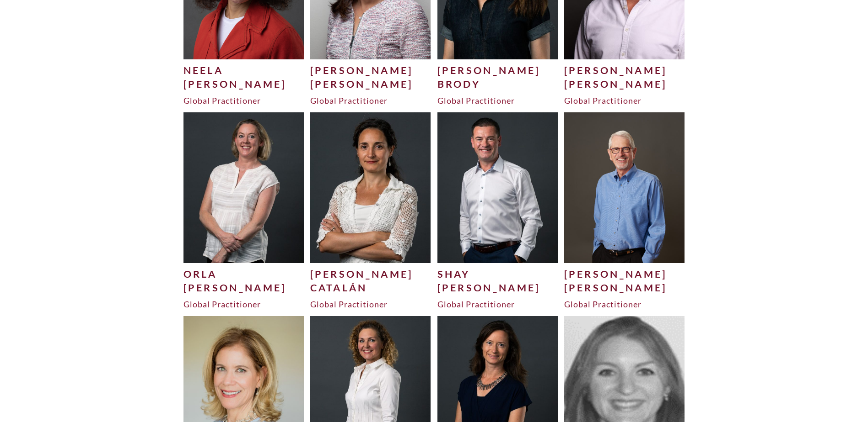 This screenshot has height=422, width=868. Describe the element at coordinates (624, 187) in the screenshot. I see `img: George-Clark-1-500x625.jpg` at that location.